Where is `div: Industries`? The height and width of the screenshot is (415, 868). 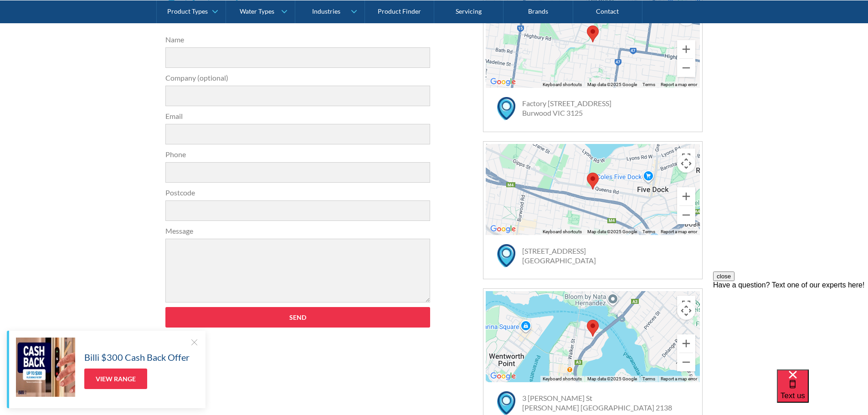 div: Industries is located at coordinates (326, 11).